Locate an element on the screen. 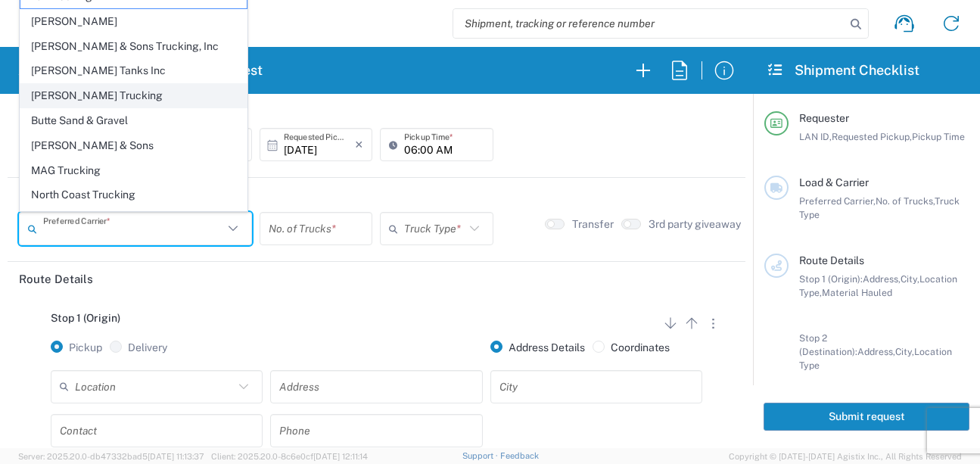 The image size is (980, 464). label: 3rd party giveaway is located at coordinates (695, 224).